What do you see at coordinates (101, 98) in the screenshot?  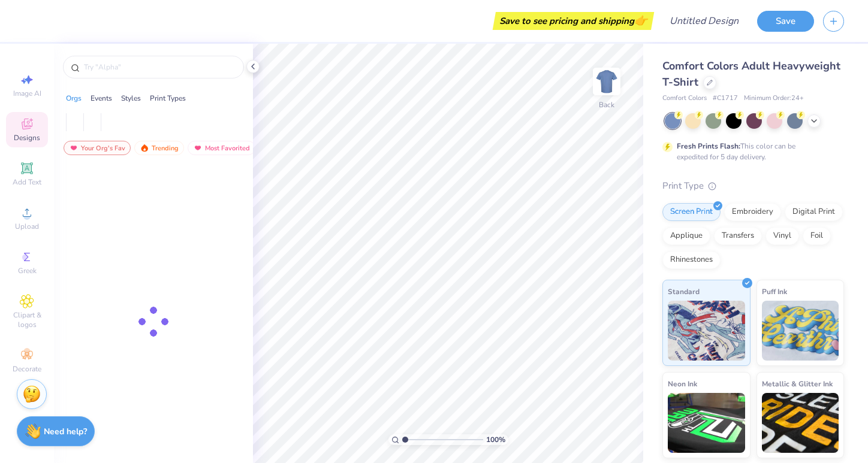 I see `div: Events` at bounding box center [101, 98].